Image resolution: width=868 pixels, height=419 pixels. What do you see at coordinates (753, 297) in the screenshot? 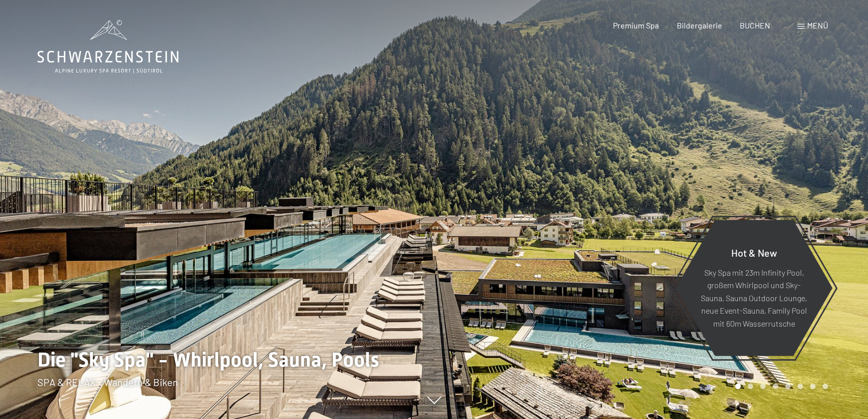
I see `p: Sky Spa mit 23m Infinity Pool, großem Whirlpool und Sky-Sauna, Sauna Outdoor Lounge, neue Event-S...` at bounding box center [753, 297].